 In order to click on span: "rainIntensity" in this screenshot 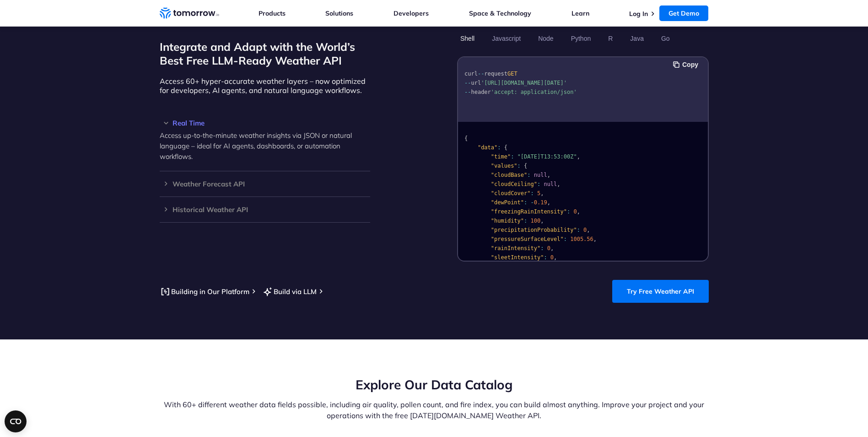, I will do `click(515, 248)`.